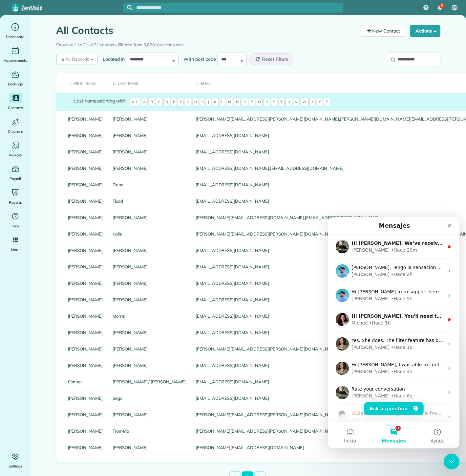 Image resolution: width=466 pixels, height=476 pixels. I want to click on h1: All Contacts, so click(207, 30).